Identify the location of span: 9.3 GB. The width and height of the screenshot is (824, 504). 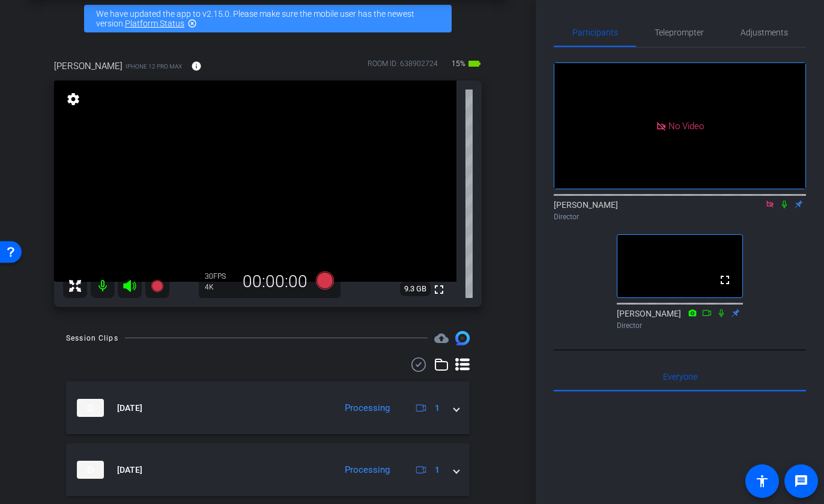
(415, 289).